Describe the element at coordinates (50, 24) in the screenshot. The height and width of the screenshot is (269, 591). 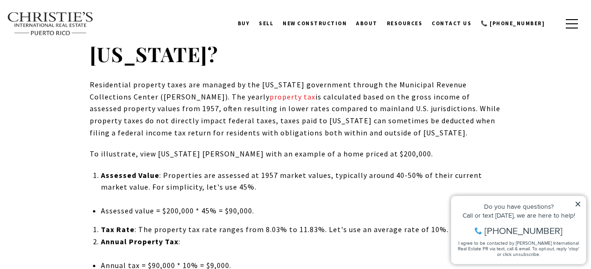
I see `img: Christie's International Real Estate text transparent background` at that location.